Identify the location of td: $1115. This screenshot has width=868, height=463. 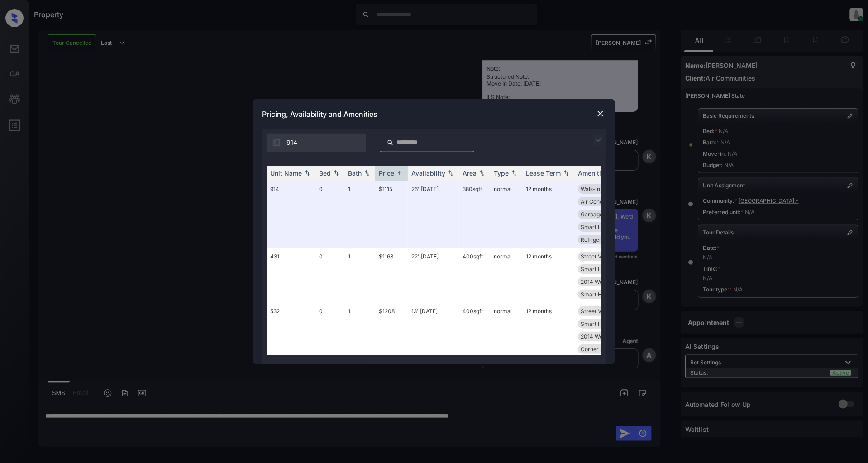
(391, 214).